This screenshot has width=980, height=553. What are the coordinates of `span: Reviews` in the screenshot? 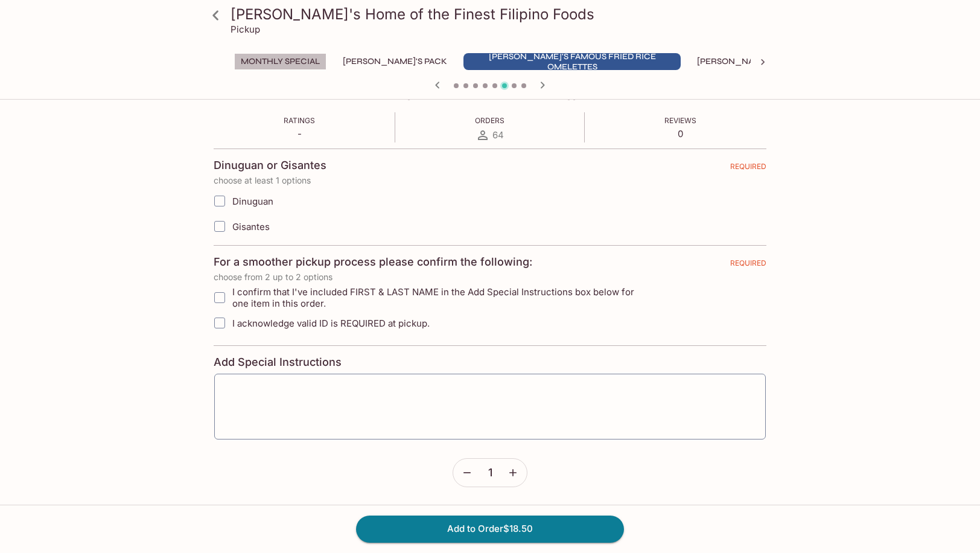 It's located at (680, 120).